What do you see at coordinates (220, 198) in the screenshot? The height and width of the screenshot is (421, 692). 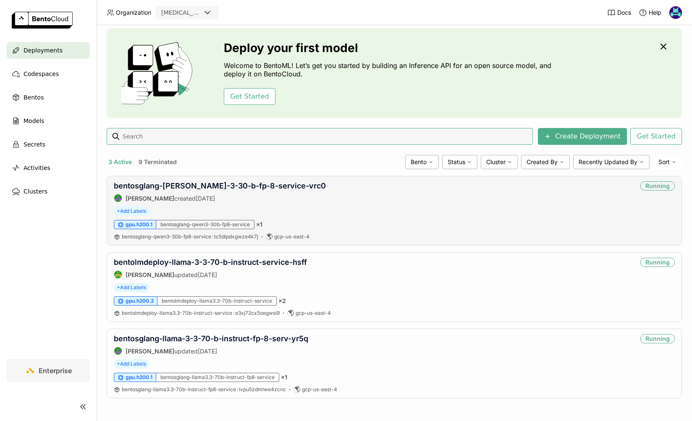 I see `div: created` at bounding box center [220, 198].